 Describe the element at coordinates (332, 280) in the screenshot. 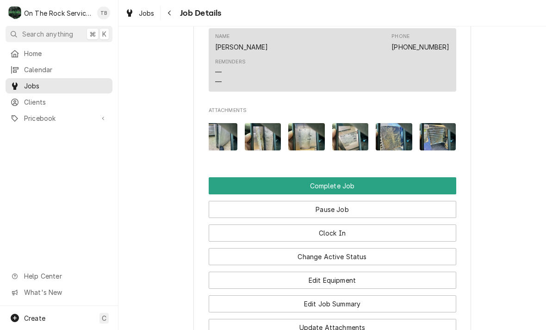

I see `button: Edit Equipment` at that location.